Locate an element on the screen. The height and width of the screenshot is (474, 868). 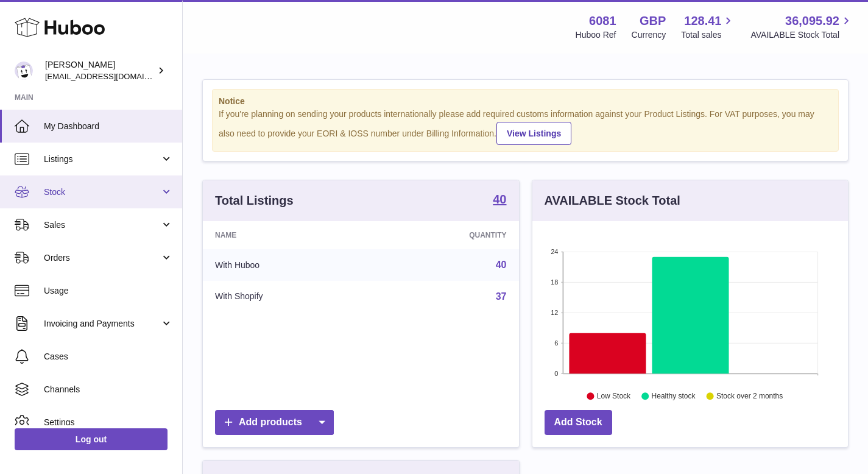
th: Quantity is located at coordinates (446, 235).